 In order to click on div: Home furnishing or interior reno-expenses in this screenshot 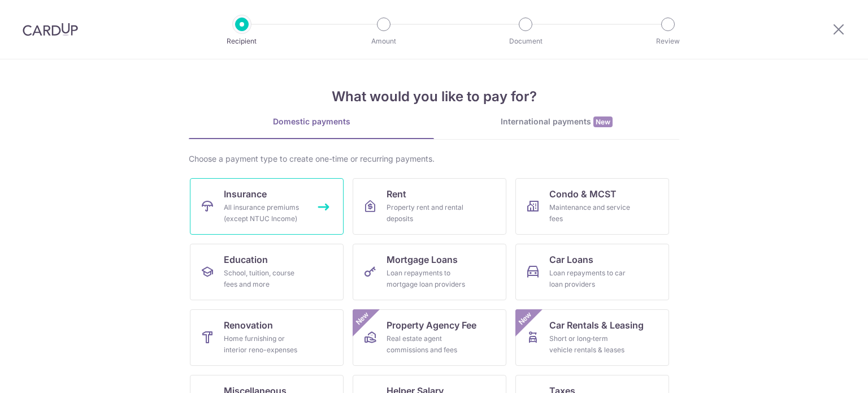, I will do `click(265, 344)`.